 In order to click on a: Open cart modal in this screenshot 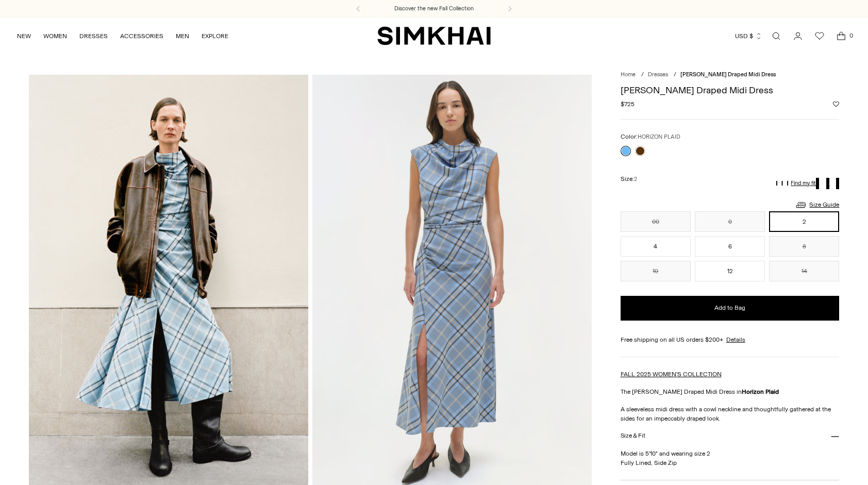, I will do `click(841, 36)`.